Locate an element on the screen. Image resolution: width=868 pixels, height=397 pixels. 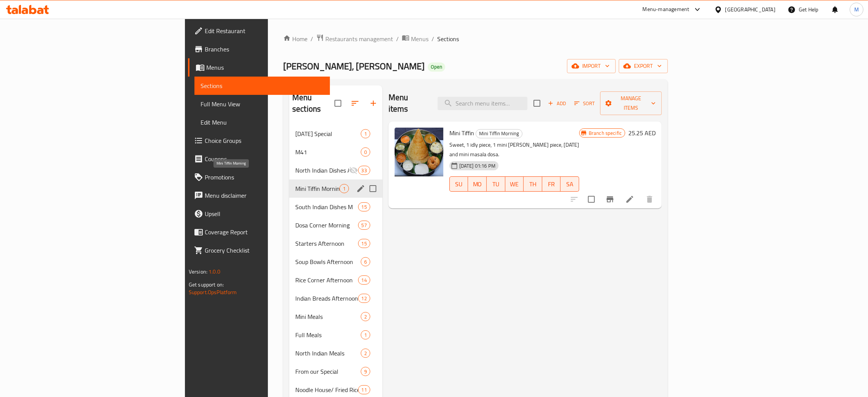
a: Edit menu item is located at coordinates (630, 199).